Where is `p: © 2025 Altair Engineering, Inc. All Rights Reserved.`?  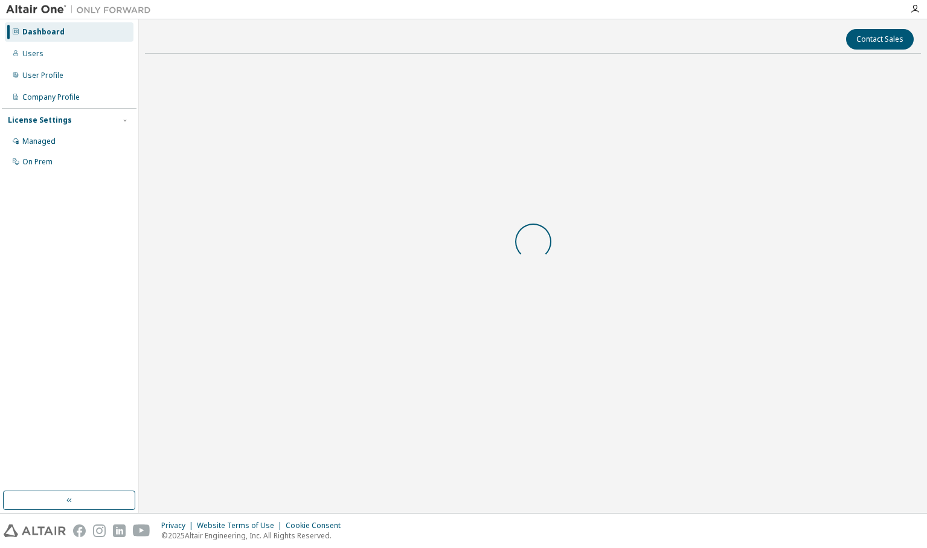 p: © 2025 Altair Engineering, Inc. All Rights Reserved. is located at coordinates (254, 535).